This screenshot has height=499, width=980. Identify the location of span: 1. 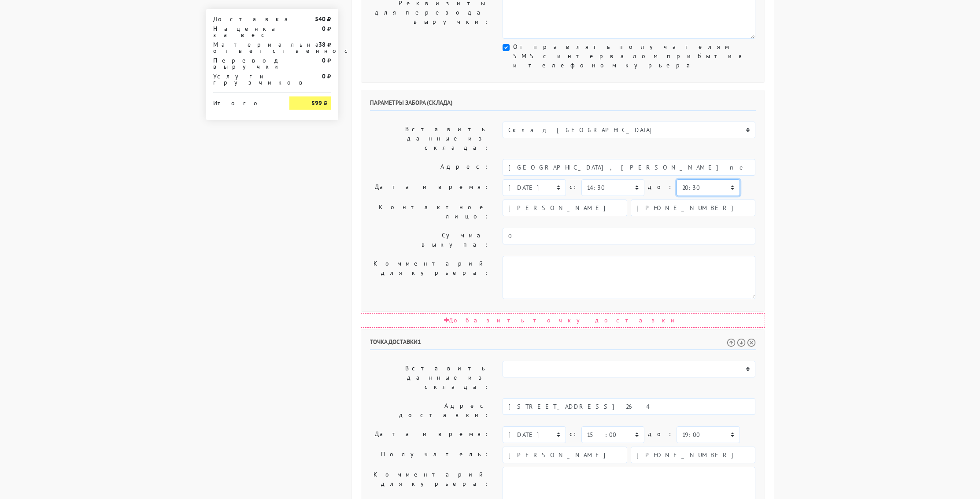
(420, 342).